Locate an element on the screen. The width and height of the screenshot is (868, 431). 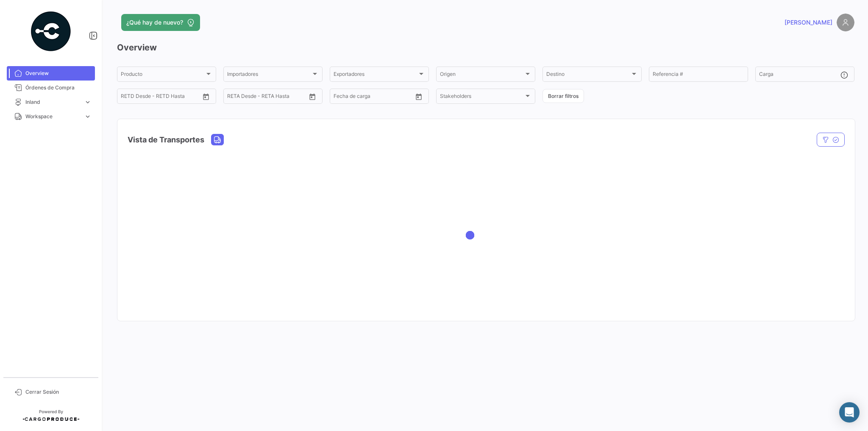
a: Órdenes de Compra is located at coordinates (51, 87).